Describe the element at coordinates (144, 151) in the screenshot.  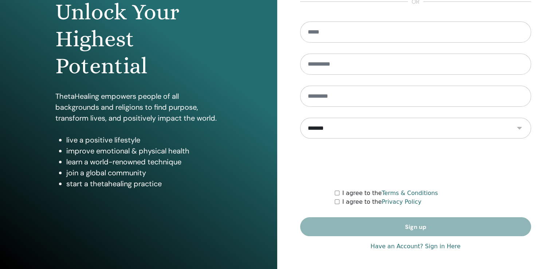
I see `li: improve emotional & physical health` at that location.